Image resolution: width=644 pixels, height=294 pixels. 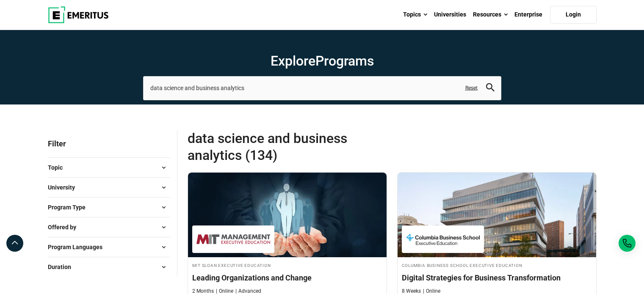 I want to click on span: Program Languages, so click(x=78, y=247).